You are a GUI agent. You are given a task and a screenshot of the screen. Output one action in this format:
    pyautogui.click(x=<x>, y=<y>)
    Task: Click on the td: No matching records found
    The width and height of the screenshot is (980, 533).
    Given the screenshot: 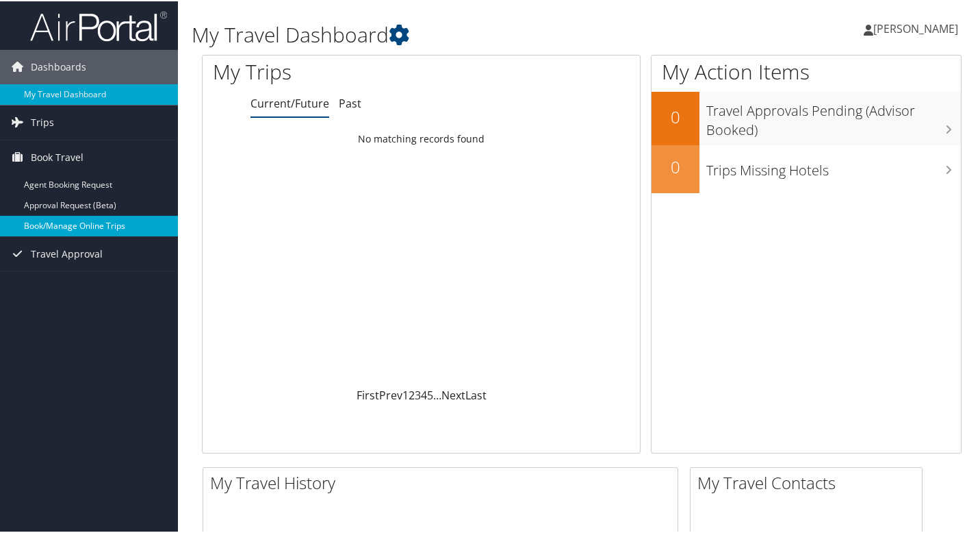 What is the action you would take?
    pyautogui.click(x=420, y=138)
    